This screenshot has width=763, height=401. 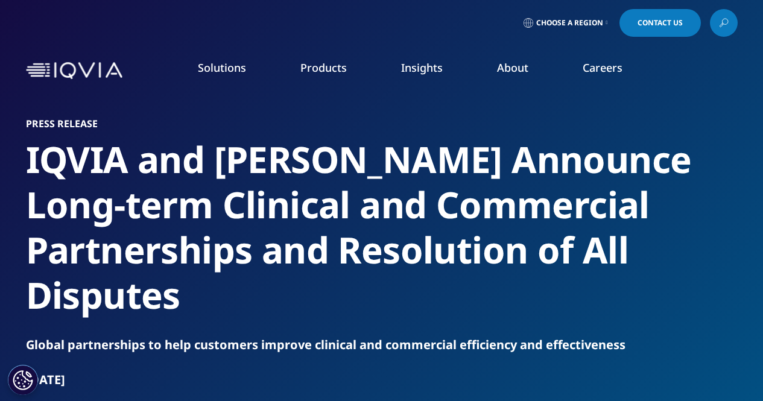 I want to click on a: Contact Us, so click(x=660, y=23).